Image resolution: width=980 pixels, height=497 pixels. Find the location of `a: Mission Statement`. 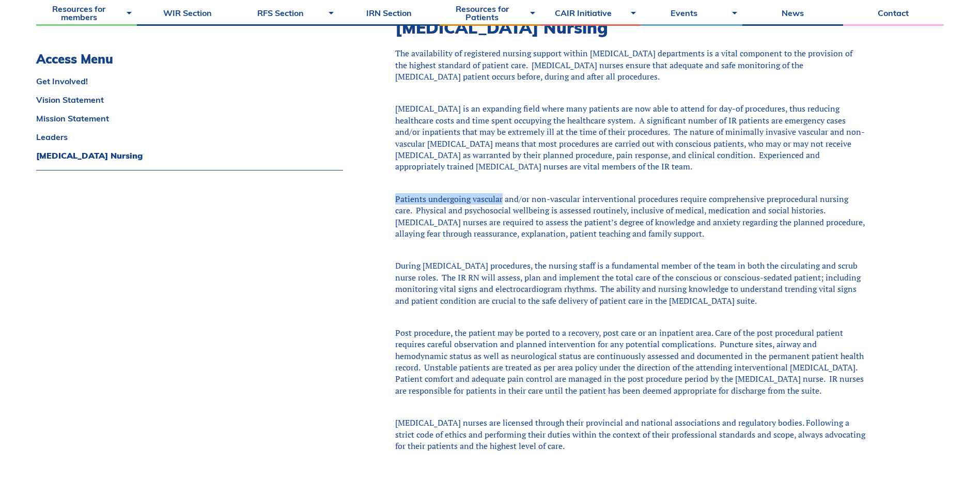

a: Mission Statement is located at coordinates (190, 118).